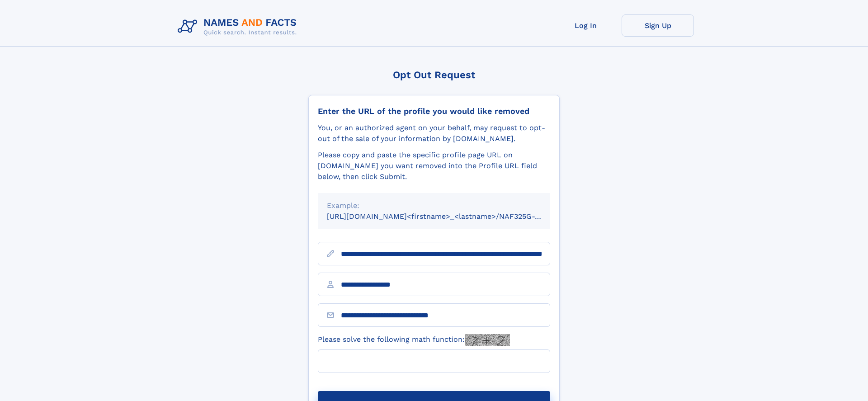 The height and width of the screenshot is (401, 868). Describe the element at coordinates (414, 340) in the screenshot. I see `label: Please solve the following math function:` at that location.